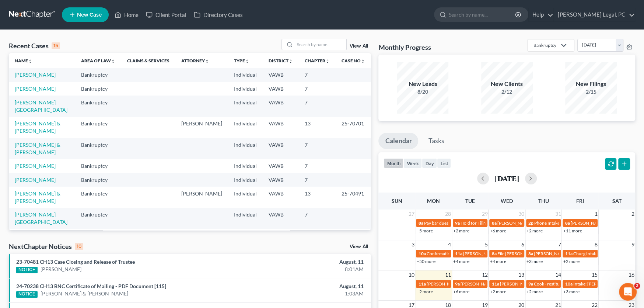  I want to click on span: New Case, so click(89, 15).